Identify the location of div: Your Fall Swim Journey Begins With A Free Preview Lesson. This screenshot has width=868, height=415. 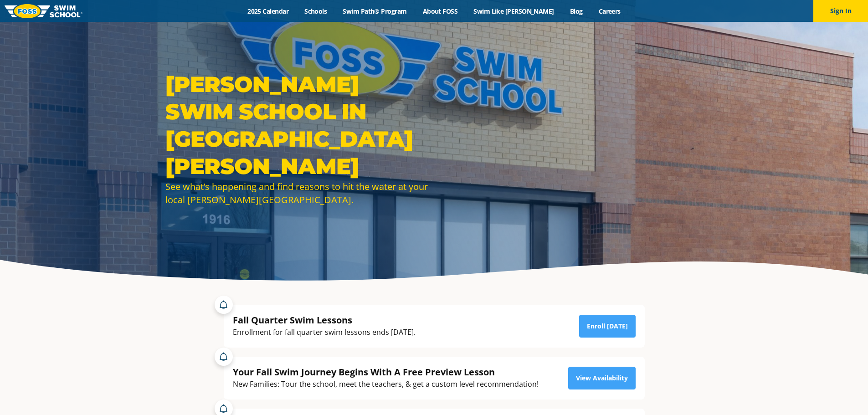
(385, 372).